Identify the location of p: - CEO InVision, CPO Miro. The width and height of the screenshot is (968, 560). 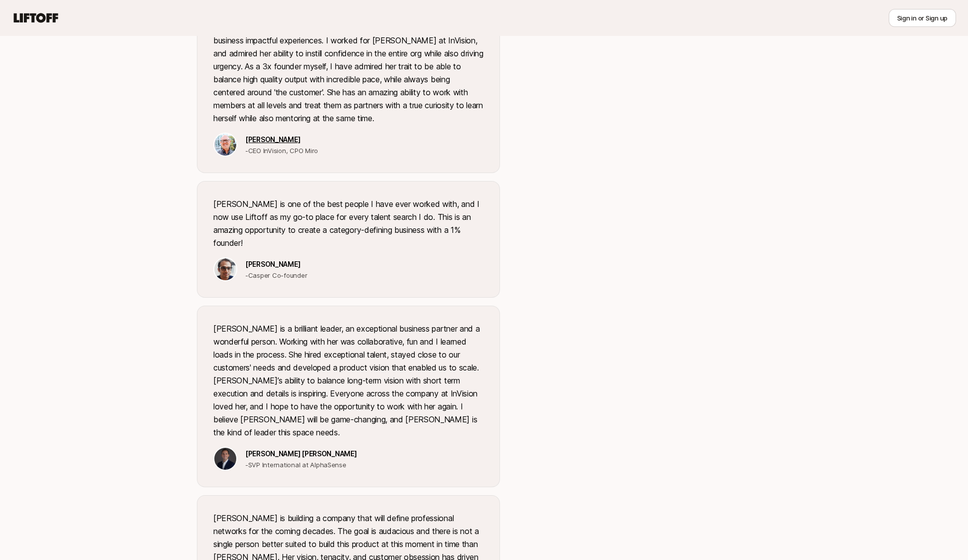
(282, 150).